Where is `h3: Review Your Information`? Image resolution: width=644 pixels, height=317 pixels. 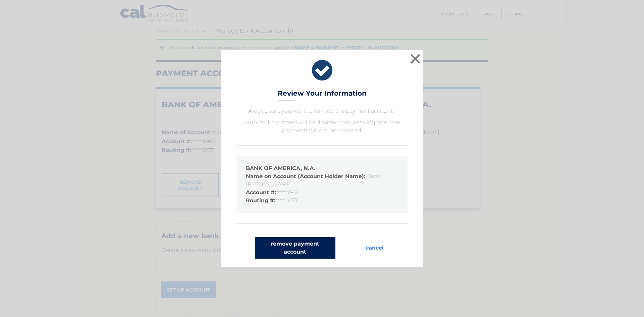 h3: Review Your Information is located at coordinates (322, 95).